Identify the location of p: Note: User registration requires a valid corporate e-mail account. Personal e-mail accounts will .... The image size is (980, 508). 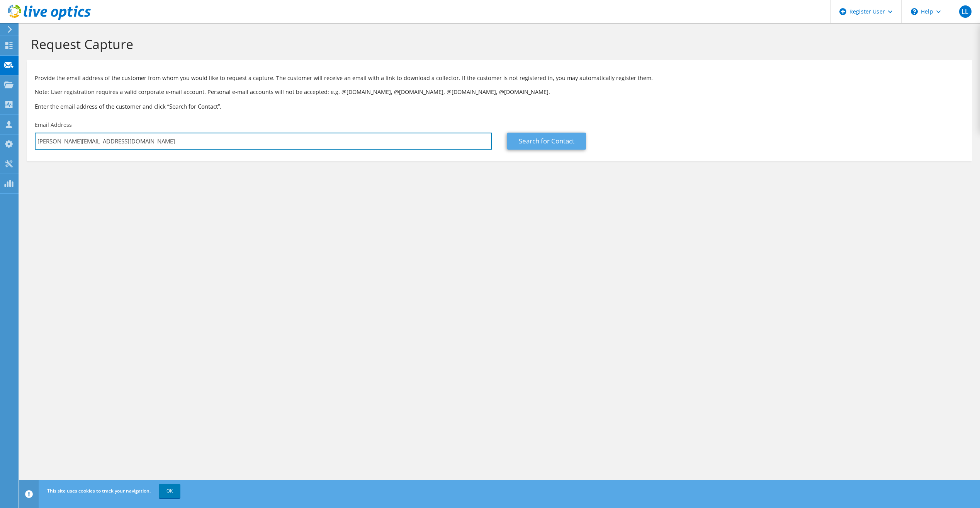
(500, 92).